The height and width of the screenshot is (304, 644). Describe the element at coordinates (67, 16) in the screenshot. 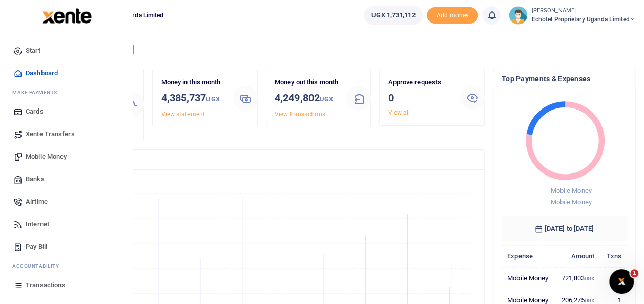

I see `img: logo-large` at that location.